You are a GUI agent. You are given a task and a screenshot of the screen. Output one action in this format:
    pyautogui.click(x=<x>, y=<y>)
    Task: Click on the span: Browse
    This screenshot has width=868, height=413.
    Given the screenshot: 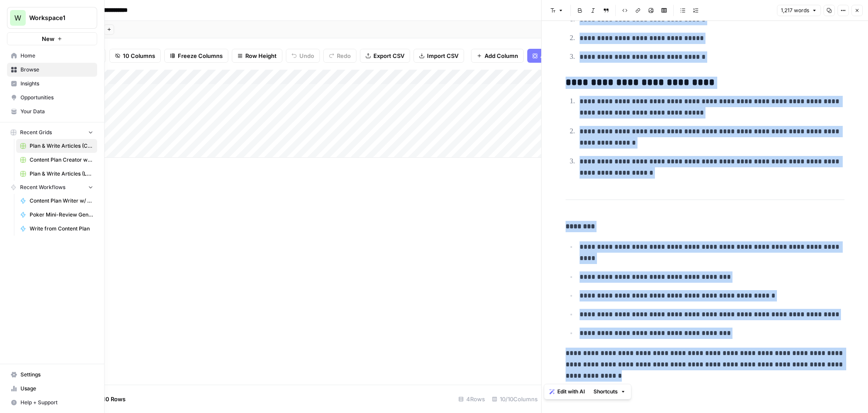 What is the action you would take?
    pyautogui.click(x=57, y=70)
    